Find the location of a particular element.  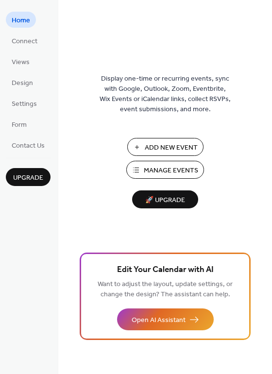

button: Open AI Assistant is located at coordinates (165, 319).